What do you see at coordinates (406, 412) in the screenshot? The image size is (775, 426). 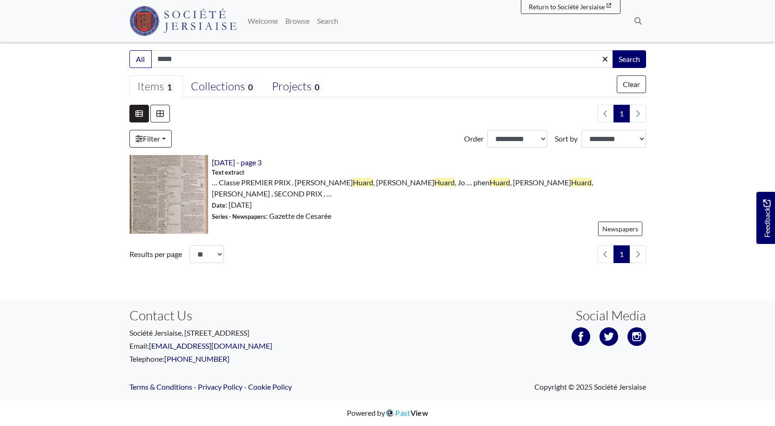 I see `a: PastView` at bounding box center [406, 412].